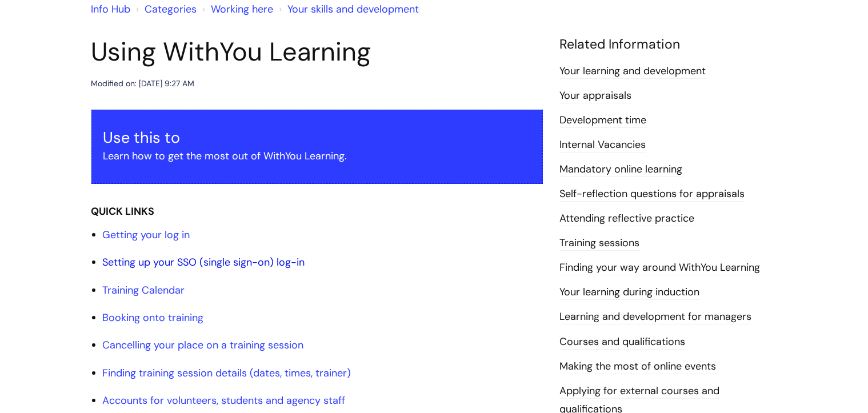 Image resolution: width=868 pixels, height=413 pixels. What do you see at coordinates (629, 292) in the screenshot?
I see `a: Your learning during induction` at bounding box center [629, 292].